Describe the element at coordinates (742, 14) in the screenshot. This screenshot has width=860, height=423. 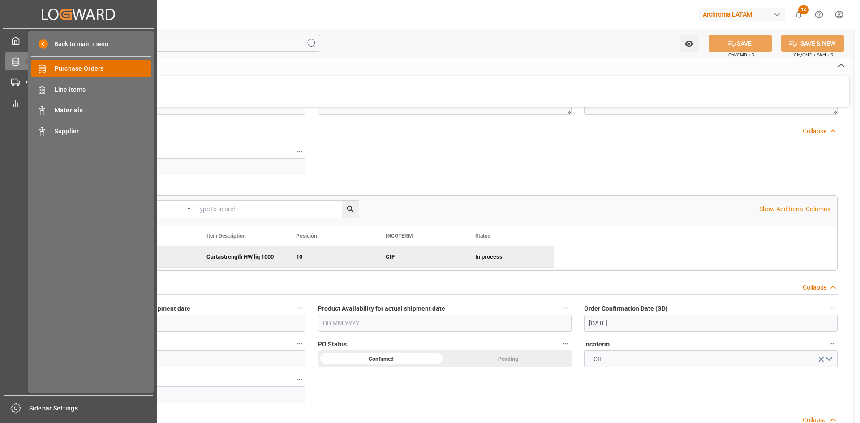
I see `div: Archroma LATAM` at that location.